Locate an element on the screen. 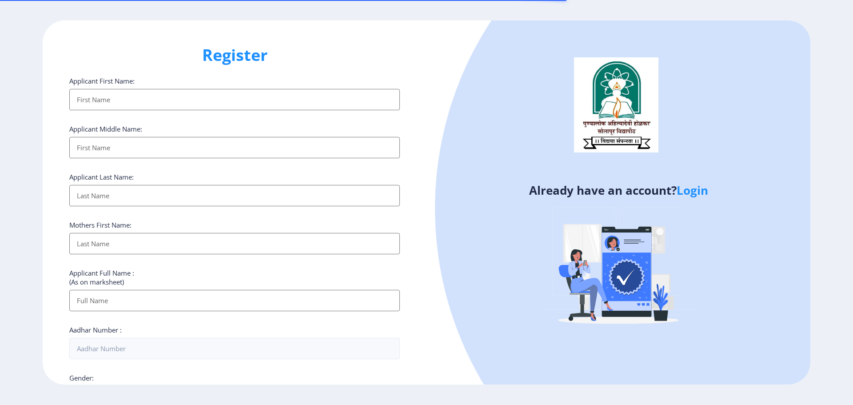 This screenshot has height=405, width=853. h1: Register is located at coordinates (235, 55).